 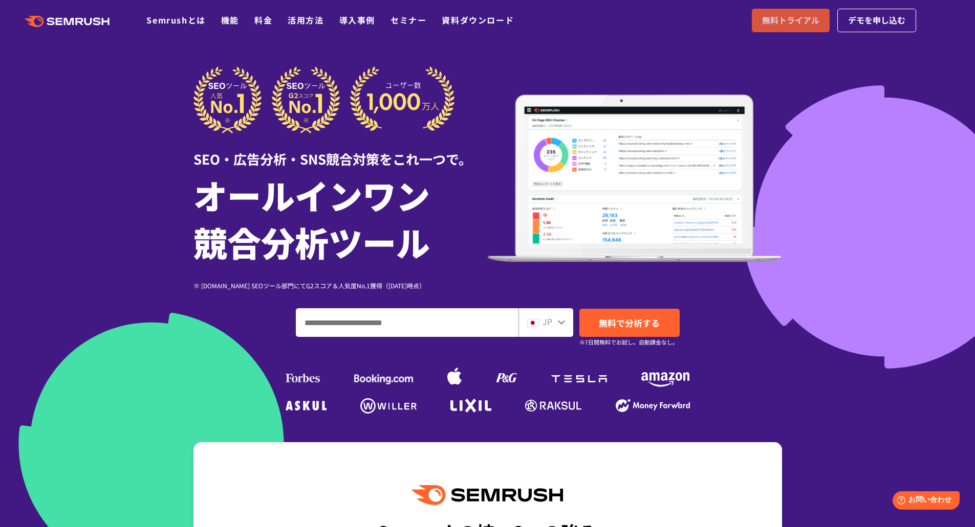 I want to click on a: 機能, so click(x=230, y=20).